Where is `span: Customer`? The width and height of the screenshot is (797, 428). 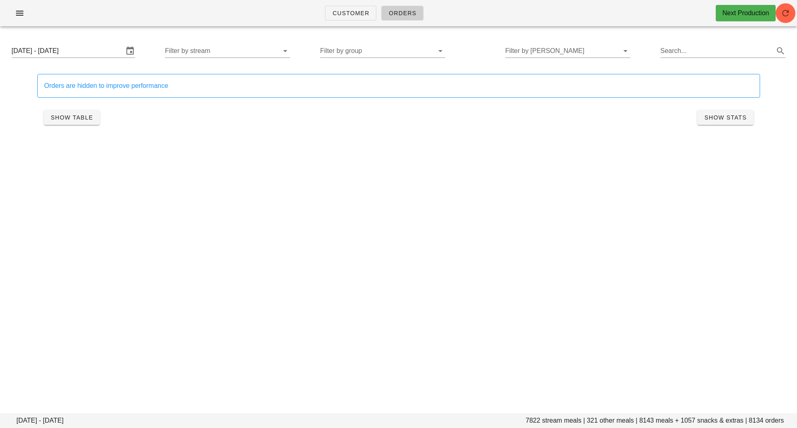
span: Customer is located at coordinates (351, 13).